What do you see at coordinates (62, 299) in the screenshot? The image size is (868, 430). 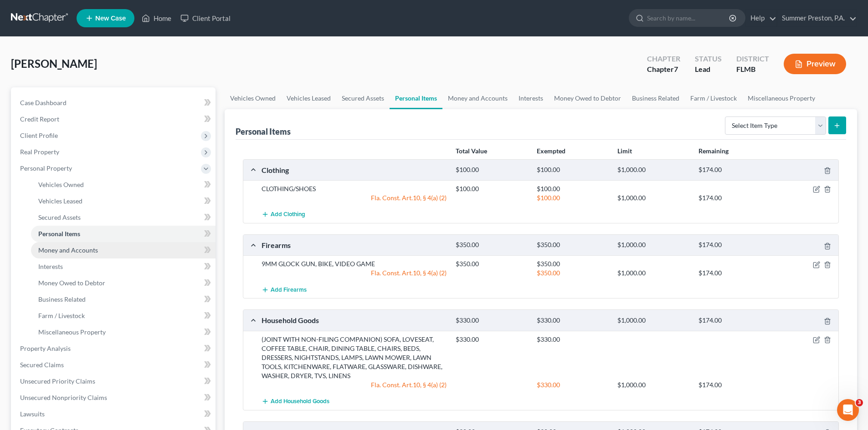 I see `span: Business Related` at bounding box center [62, 299].